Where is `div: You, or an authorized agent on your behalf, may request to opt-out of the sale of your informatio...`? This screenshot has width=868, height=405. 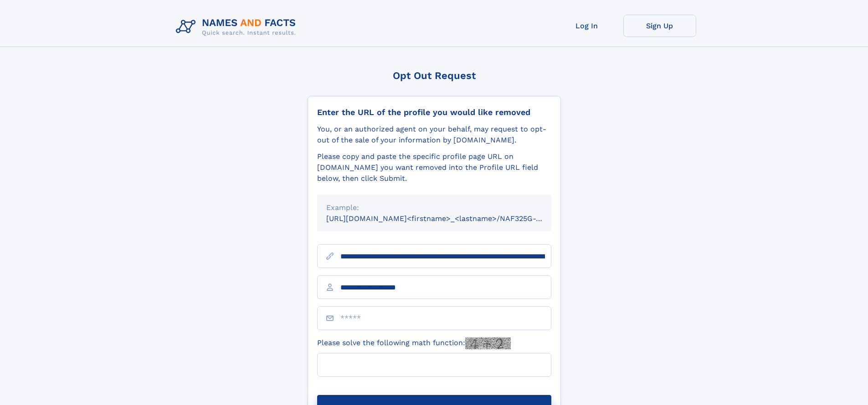 div: You, or an authorized agent on your behalf, may request to opt-out of the sale of your informatio... is located at coordinates (434, 135).